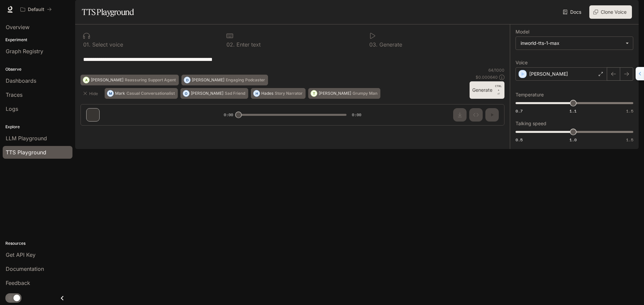 Image resolution: width=644 pixels, height=305 pixels. I want to click on p: Model, so click(522, 32).